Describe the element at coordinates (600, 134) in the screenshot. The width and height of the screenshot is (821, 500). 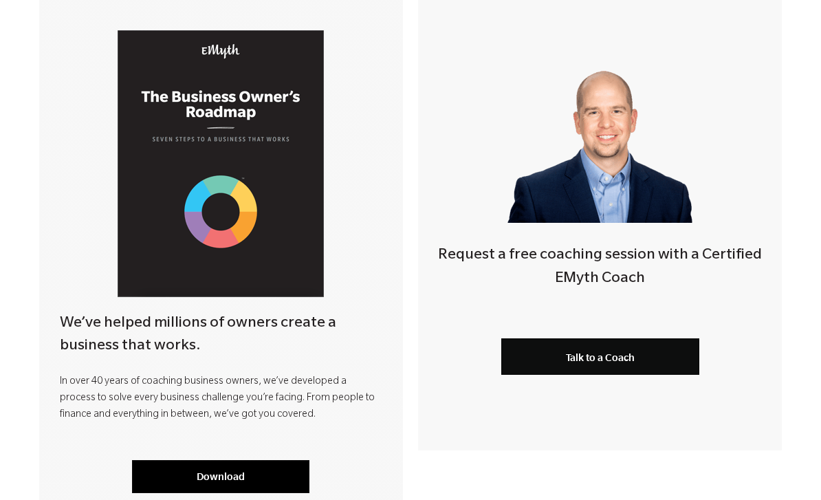
I see `img: Smart-business-coach.png` at that location.